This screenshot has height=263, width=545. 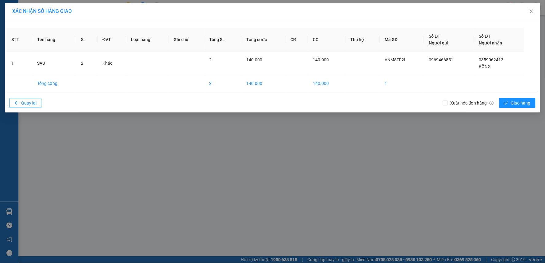 I want to click on th: Tổng cước, so click(x=264, y=40).